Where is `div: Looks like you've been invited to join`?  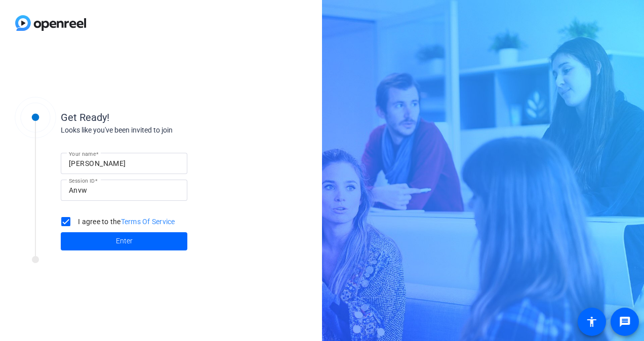
div: Looks like you've been invited to join is located at coordinates (162, 130).